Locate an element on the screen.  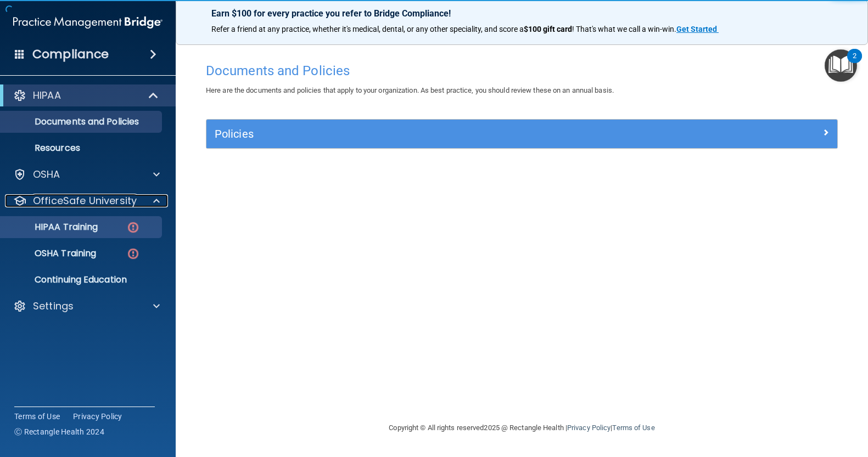
span: Ⓒ Rectangle Health 2024 is located at coordinates (59, 432).